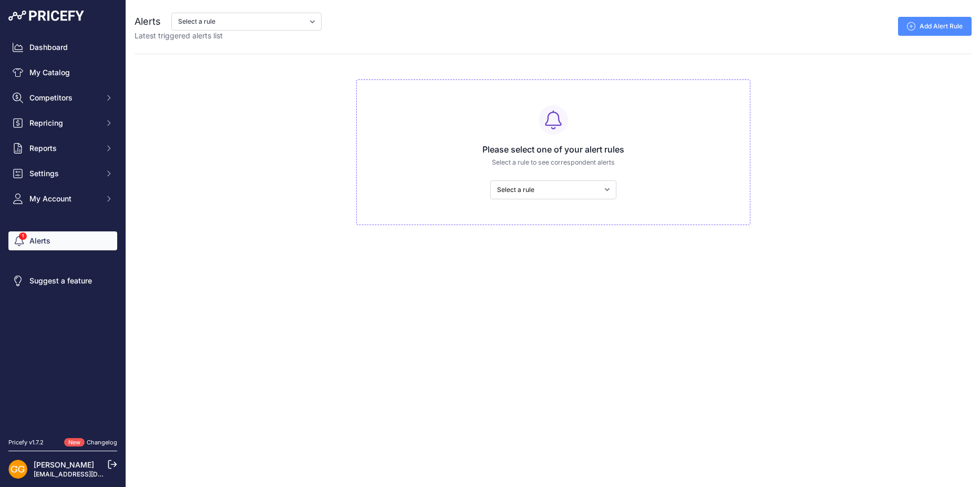 The height and width of the screenshot is (487, 980). I want to click on a: Dashboard, so click(63, 48).